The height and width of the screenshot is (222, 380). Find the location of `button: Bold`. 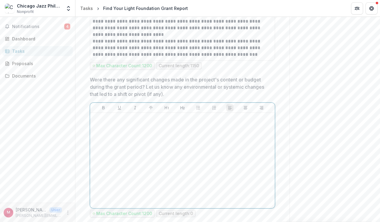

button: Bold is located at coordinates (104, 108).